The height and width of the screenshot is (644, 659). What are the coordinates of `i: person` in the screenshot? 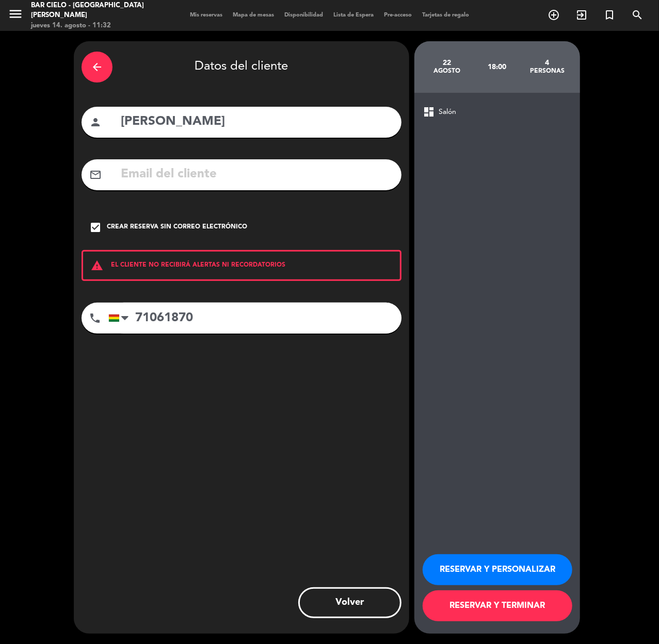 It's located at (95, 122).